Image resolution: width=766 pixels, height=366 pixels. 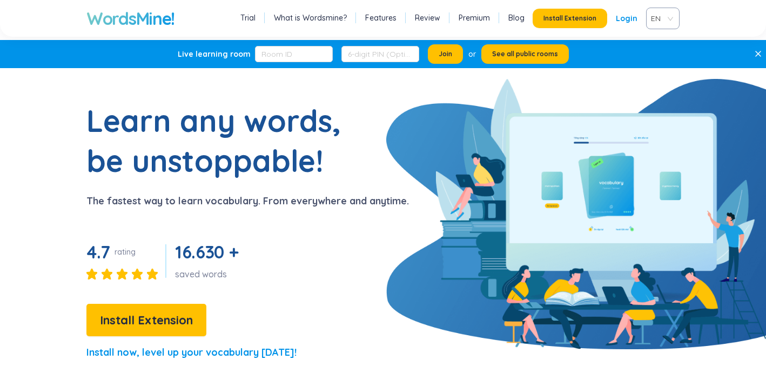 What do you see at coordinates (310, 18) in the screenshot?
I see `a: What is Wordsmine?` at bounding box center [310, 18].